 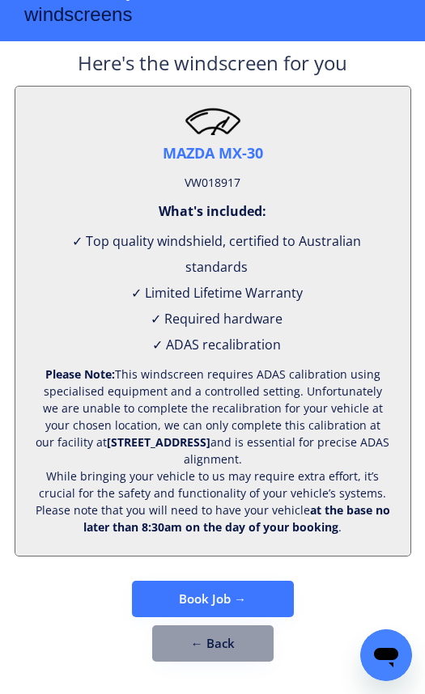 I want to click on button: ← Back, so click(x=213, y=643).